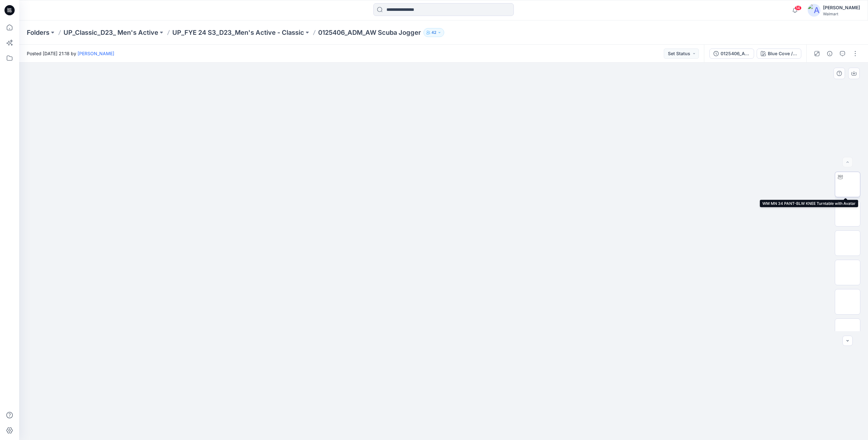 The width and height of the screenshot is (868, 440). Describe the element at coordinates (38, 33) in the screenshot. I see `p: Folders` at that location.